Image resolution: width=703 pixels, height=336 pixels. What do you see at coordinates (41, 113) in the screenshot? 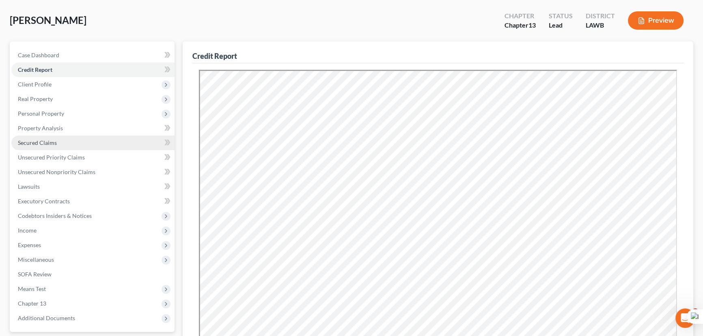
I see `span: Personal Property` at bounding box center [41, 113].